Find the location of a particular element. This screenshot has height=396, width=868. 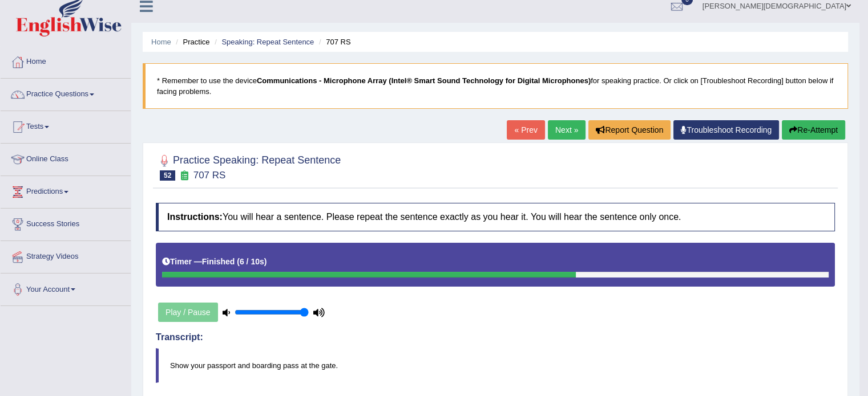

a: « Prev is located at coordinates (525, 130).